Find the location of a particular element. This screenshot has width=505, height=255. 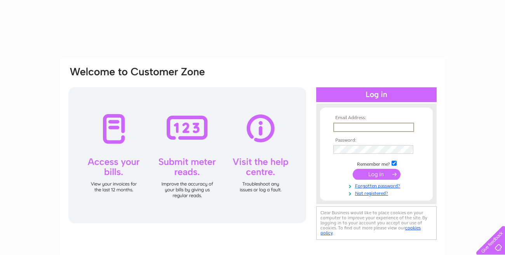

a: cookies policy is located at coordinates (371, 230).